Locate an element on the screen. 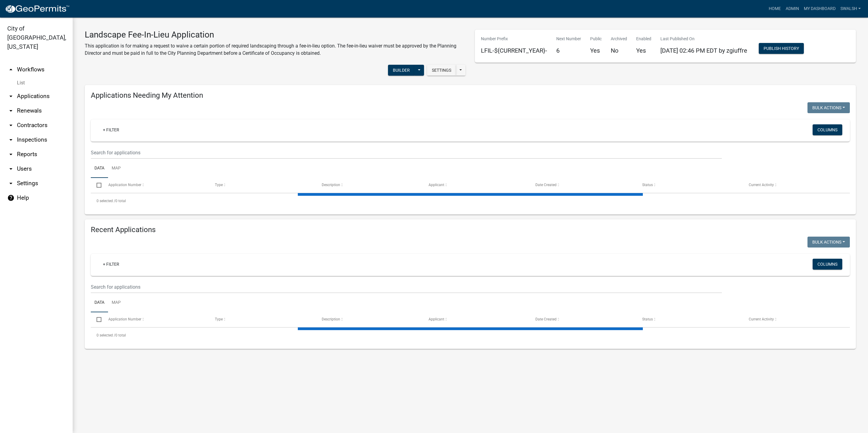 Image resolution: width=868 pixels, height=433 pixels. p: Public is located at coordinates (596, 39).